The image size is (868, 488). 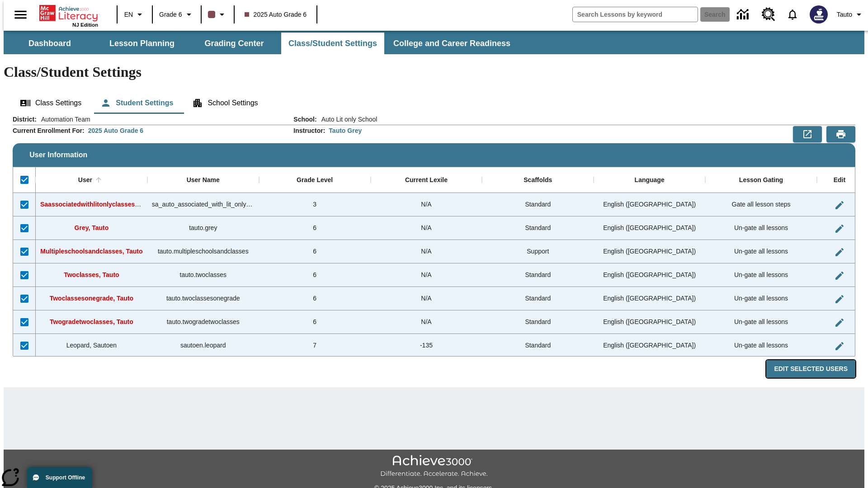 I want to click on span: Saassociatedwithlitonlyclasses, Saassociatedwithlitonlyclasses, so click(x=136, y=204).